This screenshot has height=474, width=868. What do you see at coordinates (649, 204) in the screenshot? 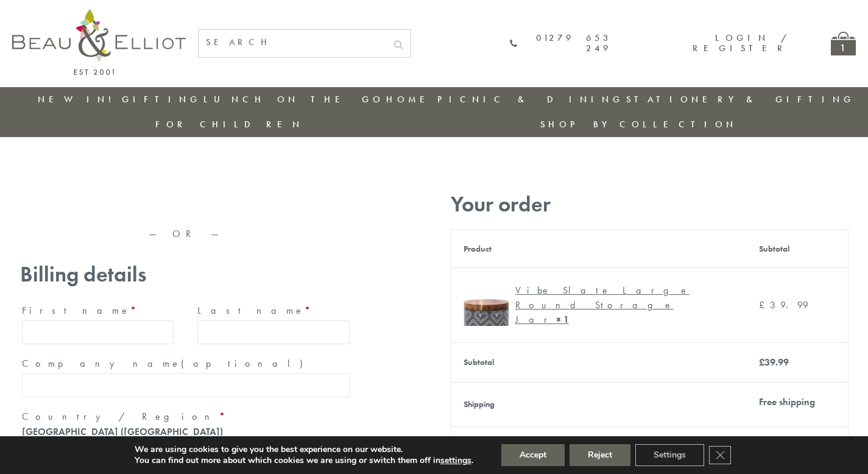
I see `h3: Your order` at bounding box center [649, 204].